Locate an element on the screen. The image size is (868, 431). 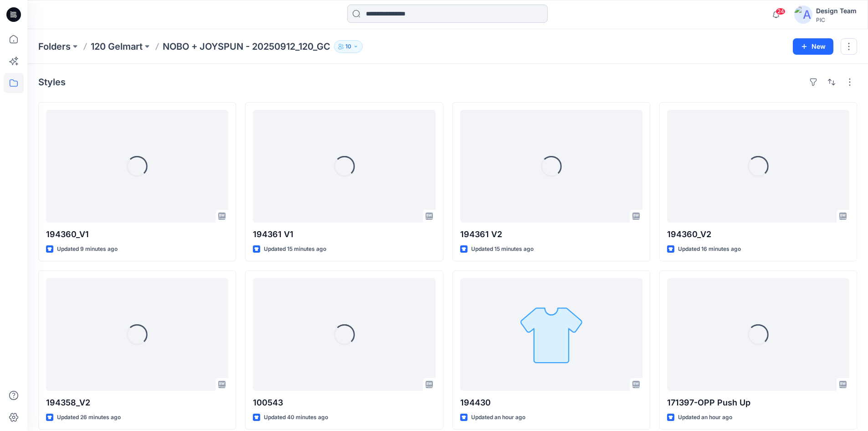
p: 194361 V2 is located at coordinates (551, 234).